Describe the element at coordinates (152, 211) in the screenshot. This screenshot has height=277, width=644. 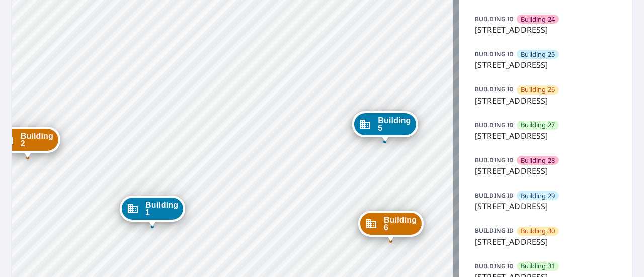
I see `div: Dropped pin, building Building 1, Commercial property, 7627 East 37th Street North Wichita, KS 67226` at that location.